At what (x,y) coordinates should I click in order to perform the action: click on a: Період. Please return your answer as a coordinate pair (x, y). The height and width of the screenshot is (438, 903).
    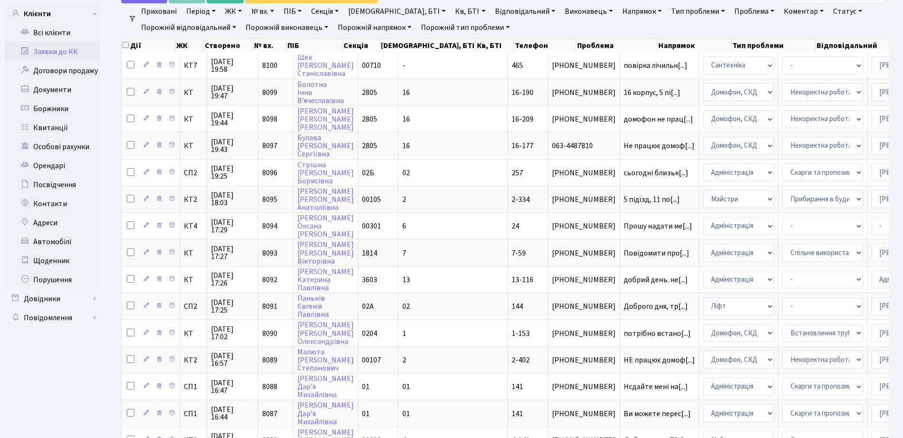
    Looking at the image, I should click on (201, 11).